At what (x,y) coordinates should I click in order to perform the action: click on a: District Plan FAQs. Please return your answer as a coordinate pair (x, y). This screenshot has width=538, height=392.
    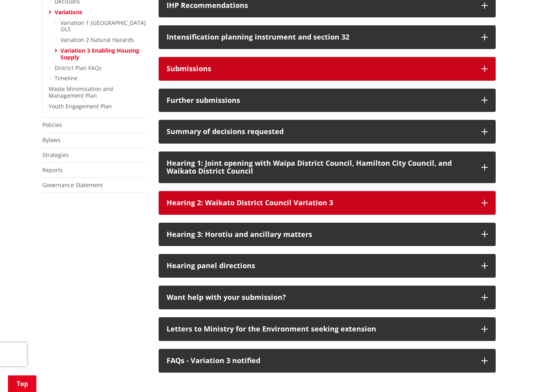
    Looking at the image, I should click on (78, 67).